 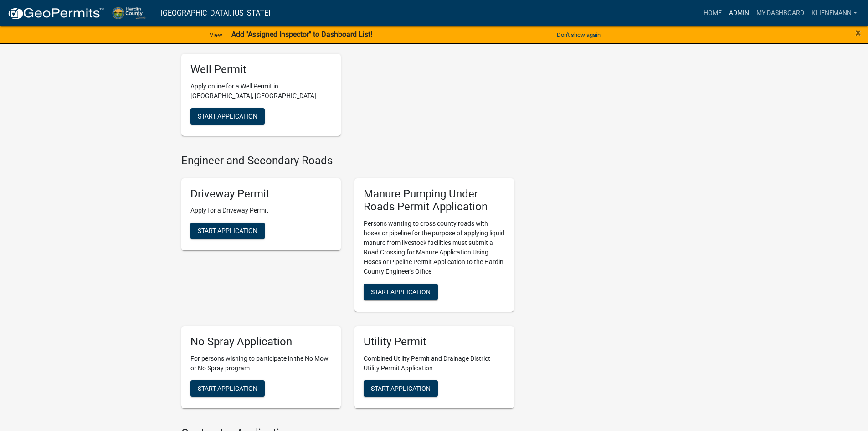 What do you see at coordinates (348, 161) in the screenshot?
I see `h4: Engineer and Secondary Roads` at bounding box center [348, 161].